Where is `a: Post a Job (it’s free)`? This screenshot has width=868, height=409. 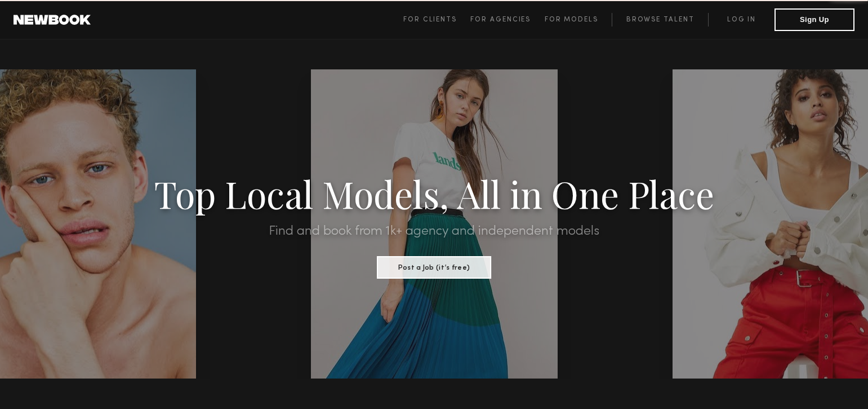 a: Post a Job (it’s free) is located at coordinates (434, 266).